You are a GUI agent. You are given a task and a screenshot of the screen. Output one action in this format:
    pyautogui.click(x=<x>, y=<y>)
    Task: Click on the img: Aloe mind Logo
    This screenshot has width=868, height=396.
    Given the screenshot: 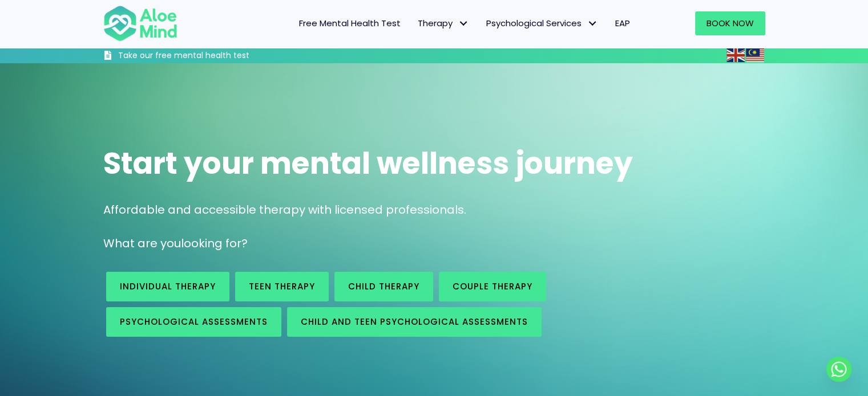 What is the action you would take?
    pyautogui.click(x=140, y=24)
    